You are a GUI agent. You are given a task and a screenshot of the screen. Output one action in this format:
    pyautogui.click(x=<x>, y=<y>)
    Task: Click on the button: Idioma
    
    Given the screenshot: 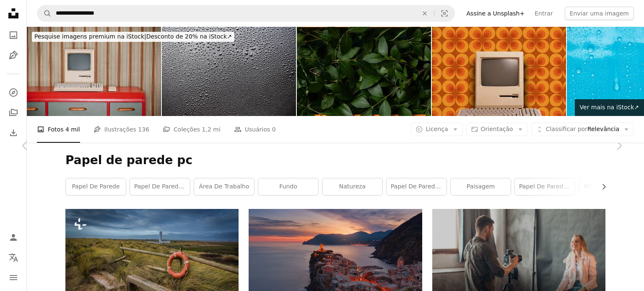 What is the action you would take?
    pyautogui.click(x=13, y=258)
    